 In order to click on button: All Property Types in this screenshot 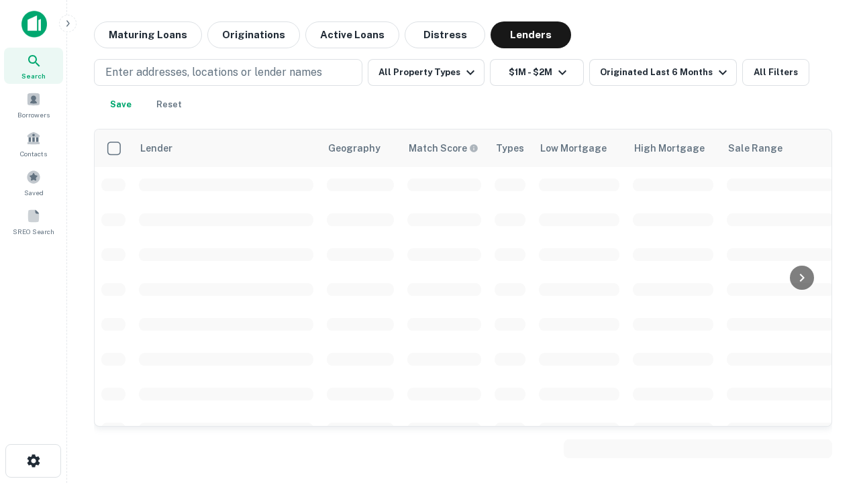, I will do `click(426, 72)`.